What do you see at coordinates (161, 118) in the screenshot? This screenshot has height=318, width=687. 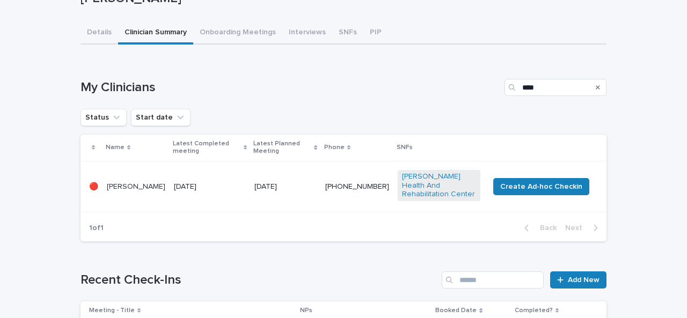 I see `button: Start date` at bounding box center [161, 118].